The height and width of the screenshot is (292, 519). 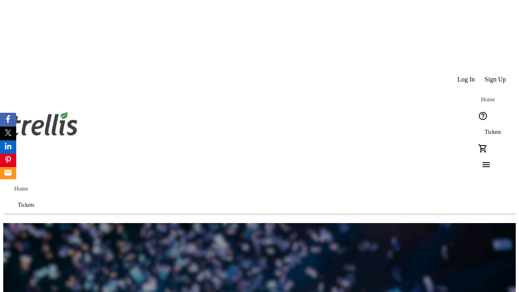 I want to click on span: Sign Up, so click(x=495, y=79).